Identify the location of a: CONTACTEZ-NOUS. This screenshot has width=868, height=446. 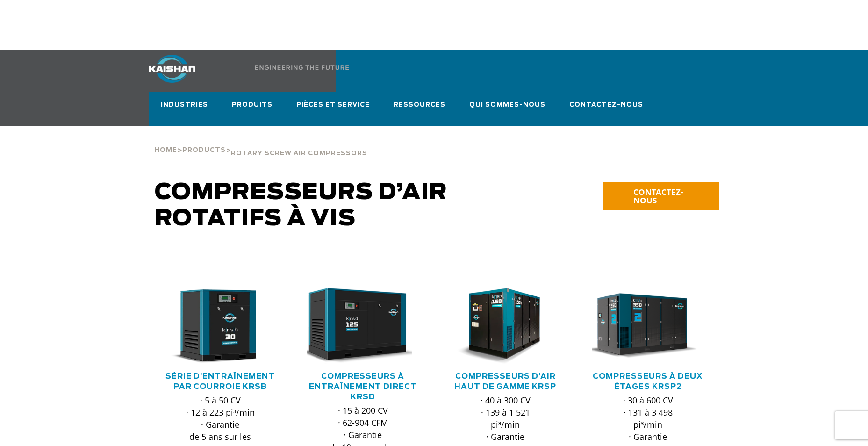
(661, 196).